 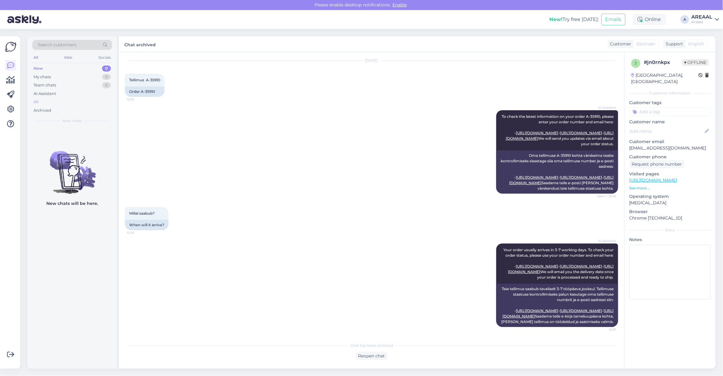 I want to click on div: When will it arrive?, so click(x=147, y=225).